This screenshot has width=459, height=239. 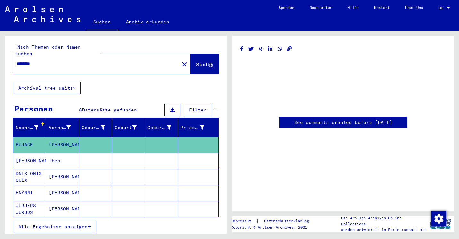 I want to click on a: Suchen, so click(x=102, y=22).